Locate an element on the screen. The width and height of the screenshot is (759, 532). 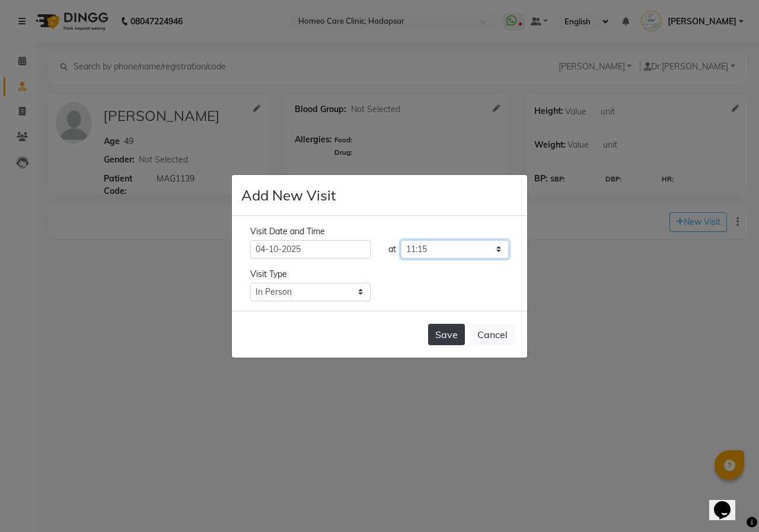
h4: Add New Visit is located at coordinates (288, 195).